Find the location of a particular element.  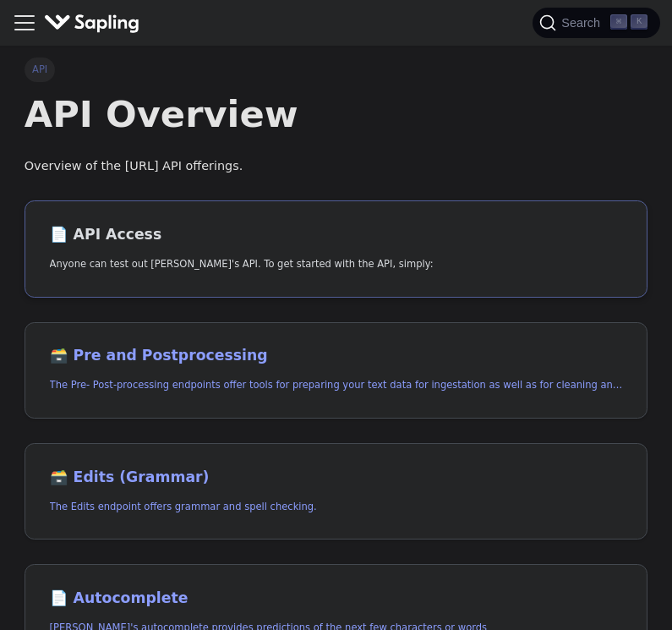

img: Sapling.ai is located at coordinates (92, 23).